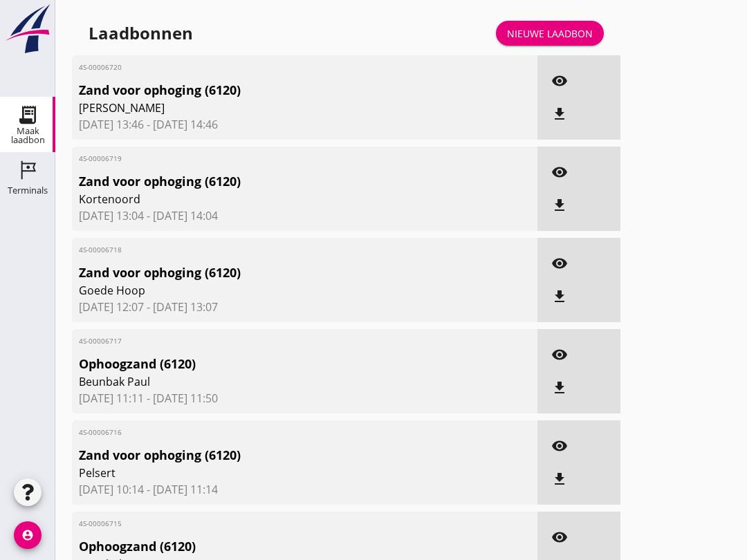 This screenshot has height=560, width=747. I want to click on div: Nieuwe laadbon, so click(550, 34).